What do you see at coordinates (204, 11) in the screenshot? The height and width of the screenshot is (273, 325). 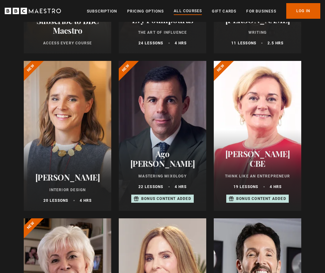 I see `nav: Primary` at bounding box center [204, 11].